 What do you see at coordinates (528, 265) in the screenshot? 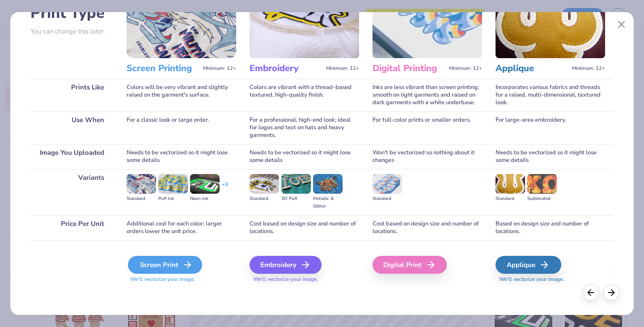
I see `div: Applique` at bounding box center [528, 265].